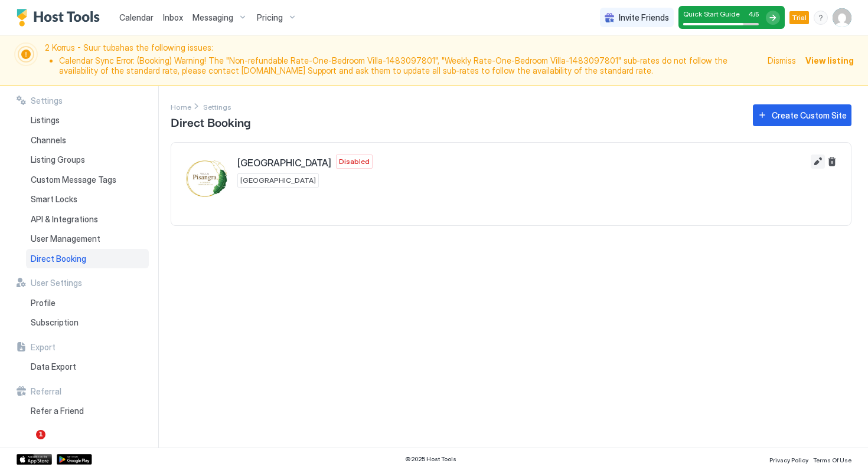  I want to click on span: © 2025 Host Tools, so click(431, 459).